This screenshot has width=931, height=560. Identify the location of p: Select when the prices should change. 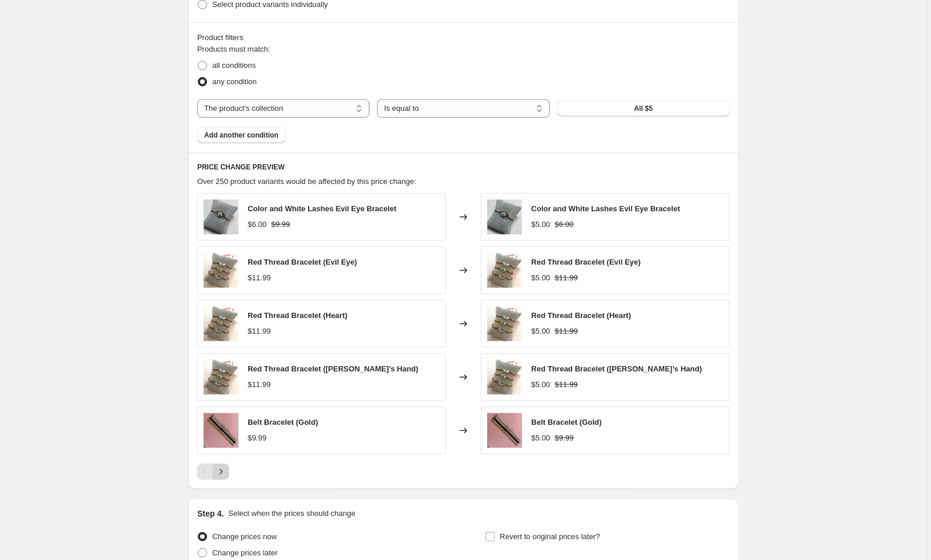
(292, 513).